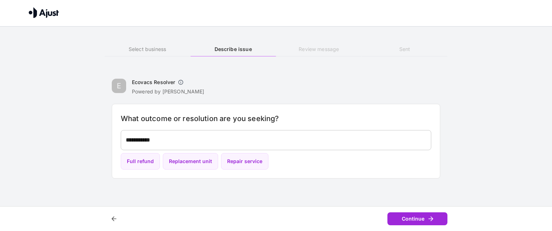 The image size is (552, 231). What do you see at coordinates (233, 49) in the screenshot?
I see `h6: Describe issue` at bounding box center [233, 49].